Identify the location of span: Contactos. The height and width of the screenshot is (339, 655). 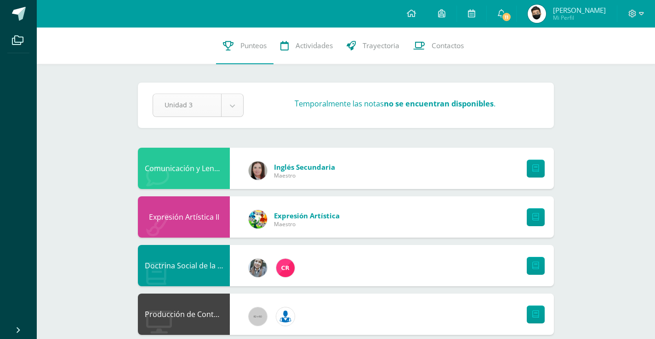
(447, 45).